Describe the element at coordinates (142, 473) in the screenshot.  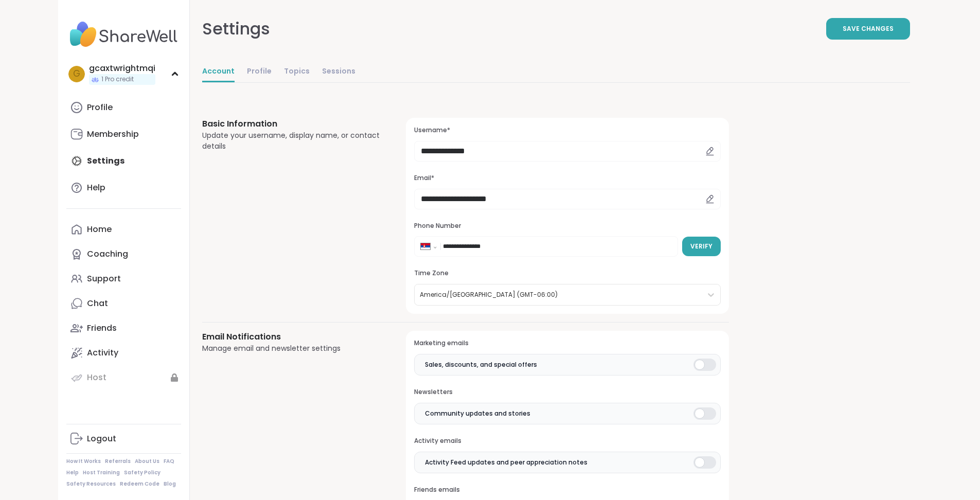
I see `a: Safety Policy` at that location.